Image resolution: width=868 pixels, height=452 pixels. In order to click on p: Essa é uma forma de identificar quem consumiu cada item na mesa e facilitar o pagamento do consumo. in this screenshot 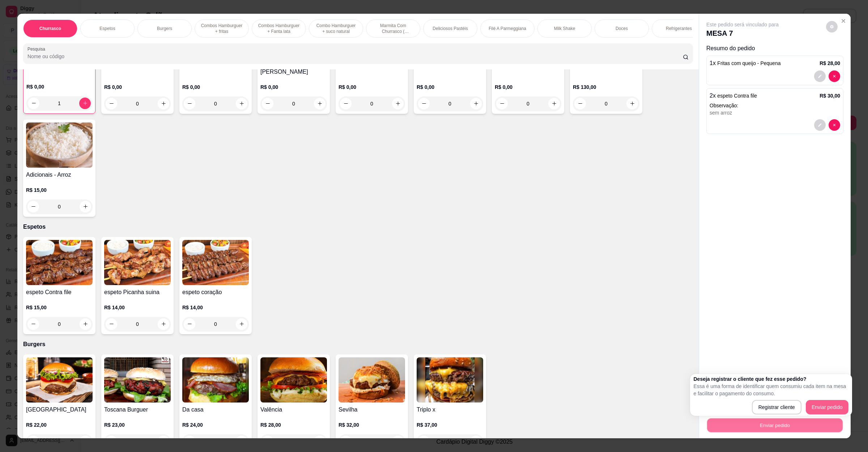, I will do `click(771, 390)`.